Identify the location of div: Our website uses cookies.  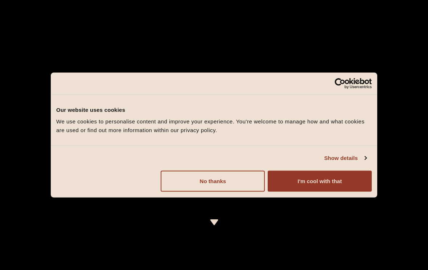
(214, 110).